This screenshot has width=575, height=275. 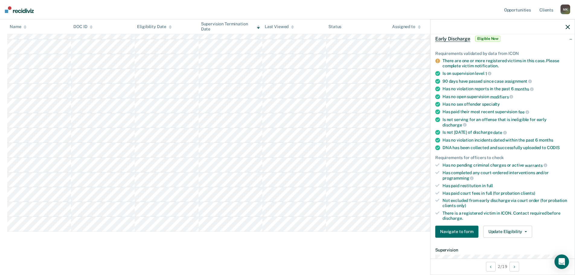 I want to click on div: Has completed any court-ordered interventions and/or, so click(x=506, y=175).